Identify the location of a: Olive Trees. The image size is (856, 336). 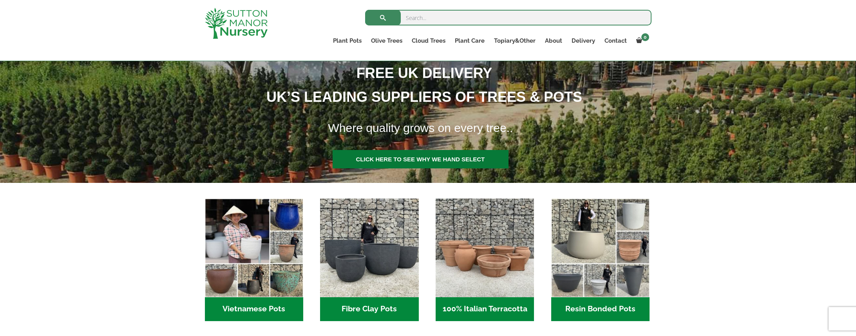
(387, 41).